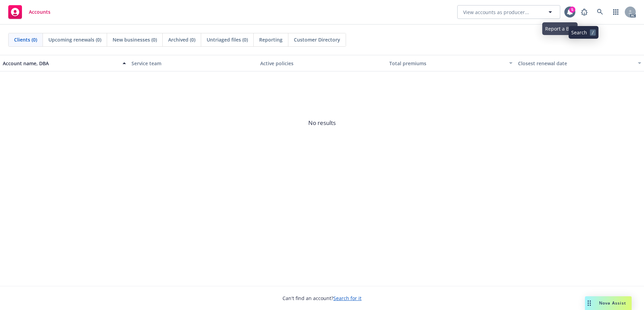  Describe the element at coordinates (509, 12) in the screenshot. I see `button: View accounts as producer...` at that location.